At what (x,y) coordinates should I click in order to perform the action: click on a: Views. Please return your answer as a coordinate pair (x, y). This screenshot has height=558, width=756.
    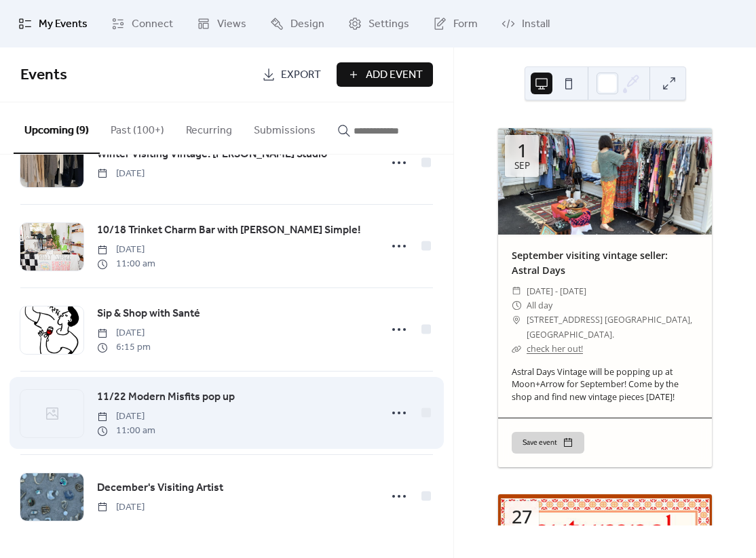
    Looking at the image, I should click on (221, 24).